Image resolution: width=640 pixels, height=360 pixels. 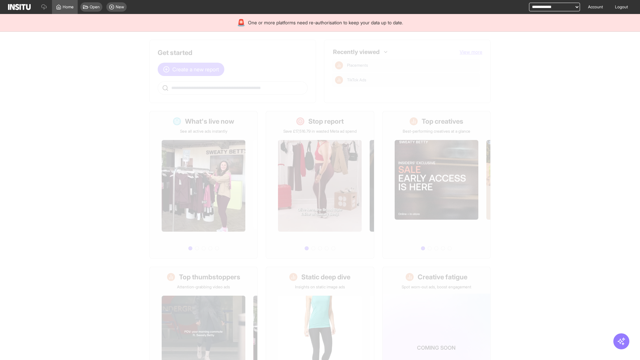 I want to click on span: Open, so click(x=95, y=7).